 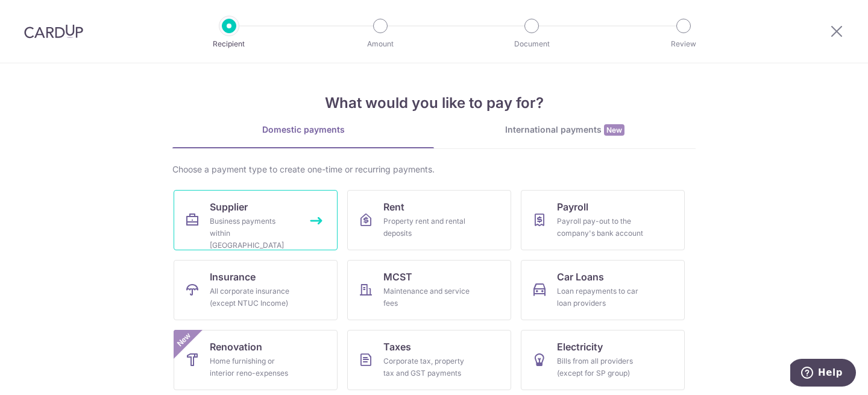 What do you see at coordinates (600, 298) in the screenshot?
I see `div: Loan repayments to car loan providers` at bounding box center [600, 298].